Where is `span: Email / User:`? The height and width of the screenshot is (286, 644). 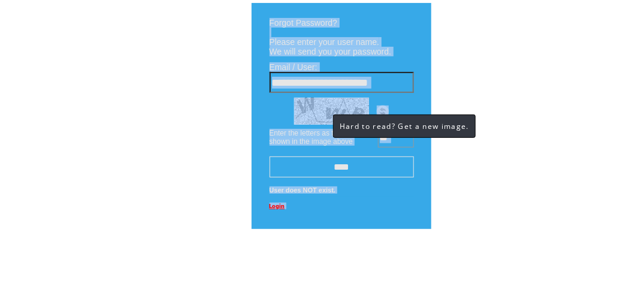 span: Email / User: is located at coordinates (294, 67).